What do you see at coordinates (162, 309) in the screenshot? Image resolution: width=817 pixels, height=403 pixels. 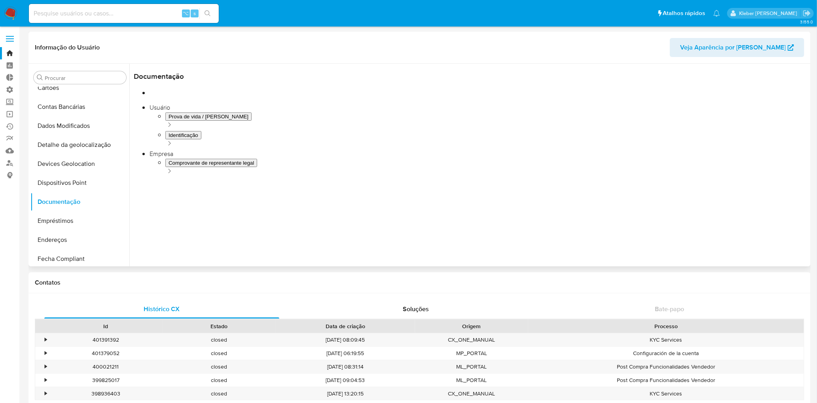 I see `span: Histórico CX` at bounding box center [162, 309].